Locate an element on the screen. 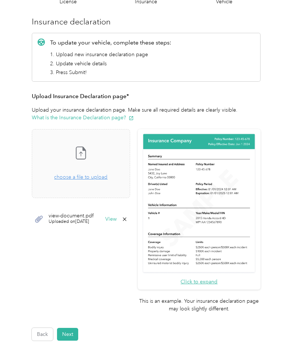 The width and height of the screenshot is (296, 364). li: 1. Upload new insurance declaration page is located at coordinates (111, 54).